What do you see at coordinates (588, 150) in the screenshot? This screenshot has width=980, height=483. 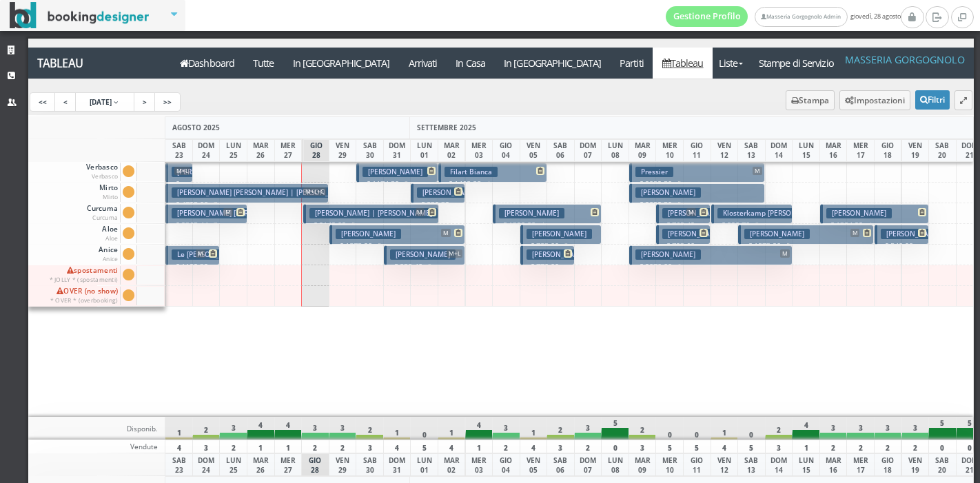 I see `div: DOM 07` at bounding box center [588, 150].